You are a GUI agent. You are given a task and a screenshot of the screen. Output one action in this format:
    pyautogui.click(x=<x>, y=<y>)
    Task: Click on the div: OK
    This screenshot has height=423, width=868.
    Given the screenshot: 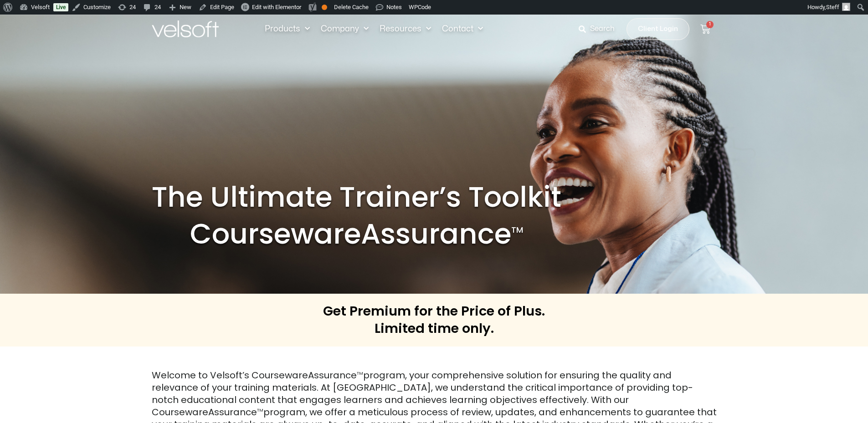 What is the action you would take?
    pyautogui.click(x=324, y=7)
    